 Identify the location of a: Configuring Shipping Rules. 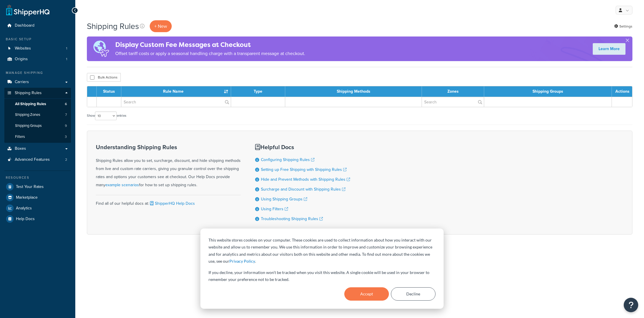
(288, 160).